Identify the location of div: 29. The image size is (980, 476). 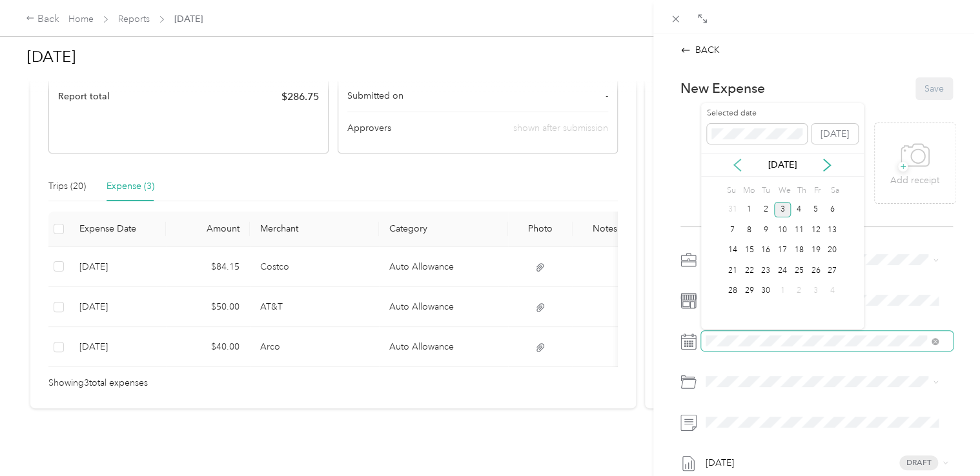
(749, 291).